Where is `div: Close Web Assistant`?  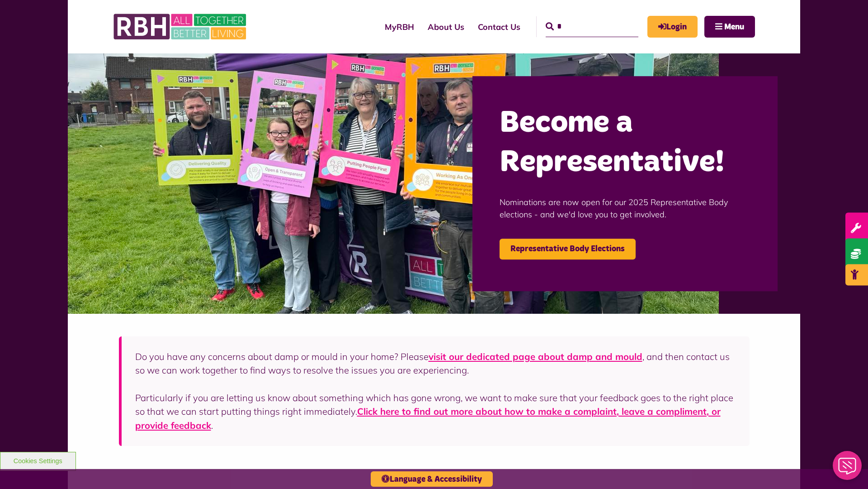 div: Close Web Assistant is located at coordinates (20, 17).